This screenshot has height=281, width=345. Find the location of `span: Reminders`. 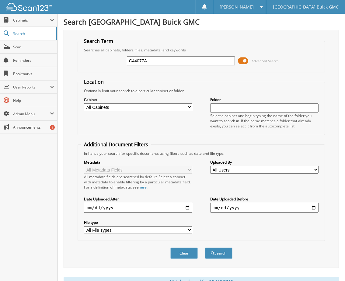

span: Reminders is located at coordinates (33, 60).